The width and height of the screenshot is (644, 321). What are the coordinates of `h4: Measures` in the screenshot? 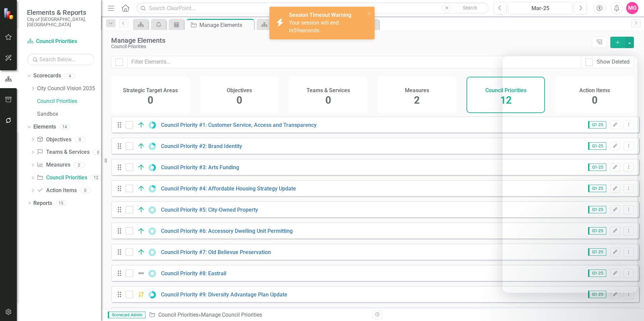 It's located at (417, 90).